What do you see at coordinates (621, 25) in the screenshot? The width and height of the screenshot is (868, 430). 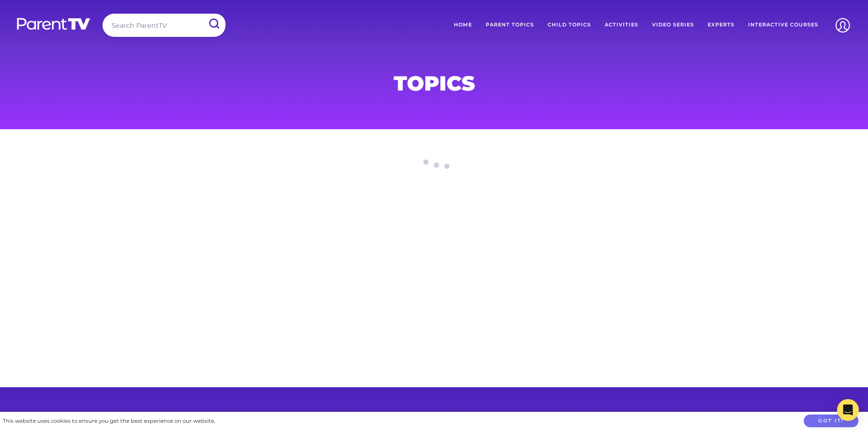 I see `a: Activities` at bounding box center [621, 25].